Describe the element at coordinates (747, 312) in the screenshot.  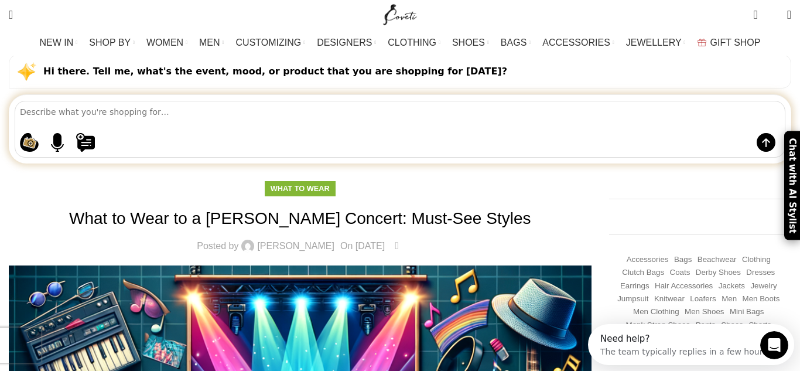
I see `a: Mini Bags (367 items)` at that location.